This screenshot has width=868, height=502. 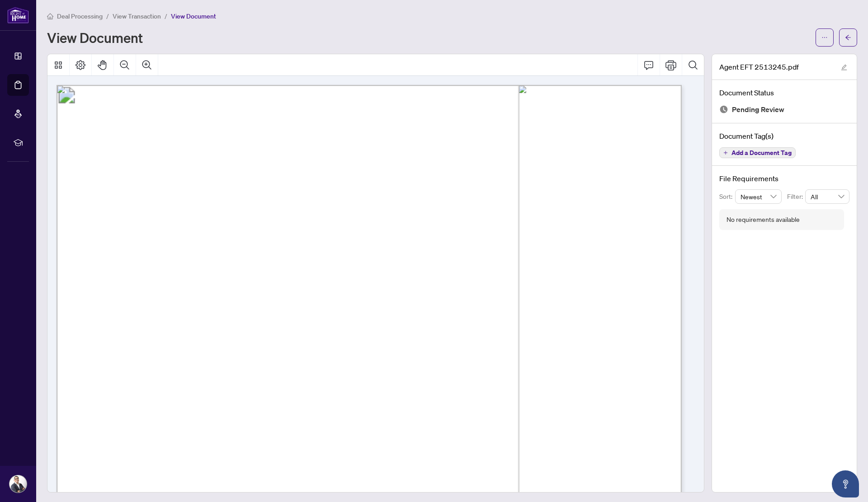 I want to click on span: home, so click(x=50, y=16).